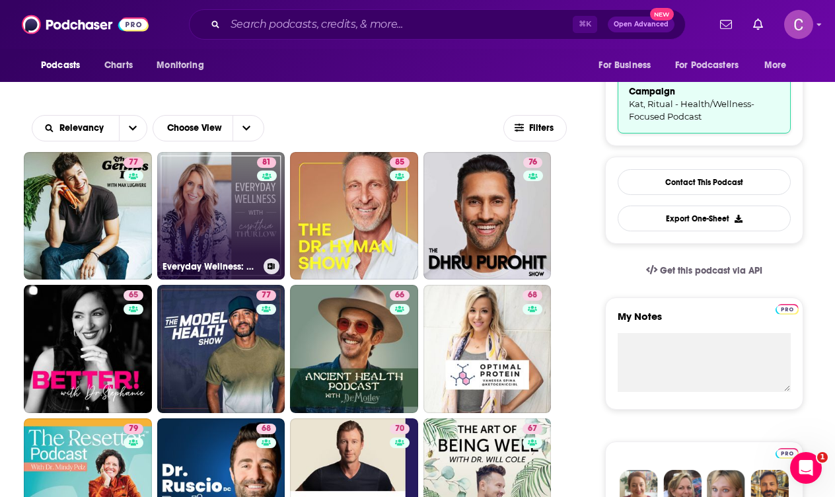 The height and width of the screenshot is (497, 835). What do you see at coordinates (542, 128) in the screenshot?
I see `span: Filters` at bounding box center [542, 128].